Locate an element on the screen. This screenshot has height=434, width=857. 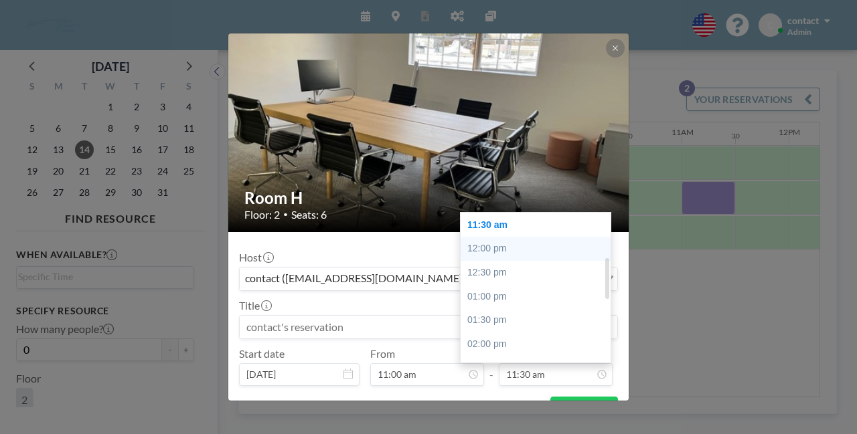
span: Seats: 6 is located at coordinates (309, 215).